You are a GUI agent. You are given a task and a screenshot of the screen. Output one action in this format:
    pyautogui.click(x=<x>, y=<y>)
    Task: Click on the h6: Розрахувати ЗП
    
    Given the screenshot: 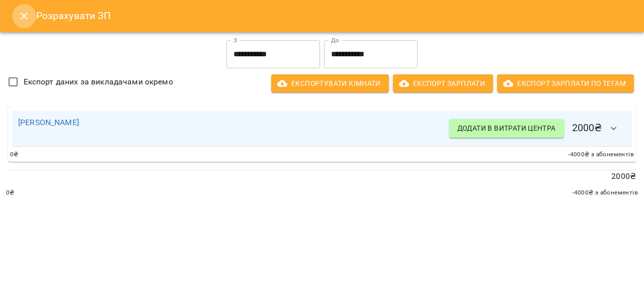 What is the action you would take?
    pyautogui.click(x=334, y=15)
    